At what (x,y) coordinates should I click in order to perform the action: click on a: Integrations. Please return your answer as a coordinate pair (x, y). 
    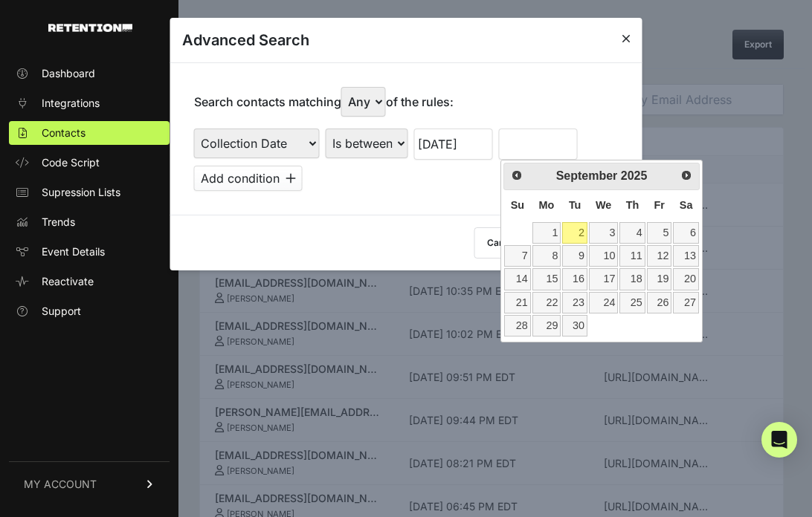
    Looking at the image, I should click on (89, 103).